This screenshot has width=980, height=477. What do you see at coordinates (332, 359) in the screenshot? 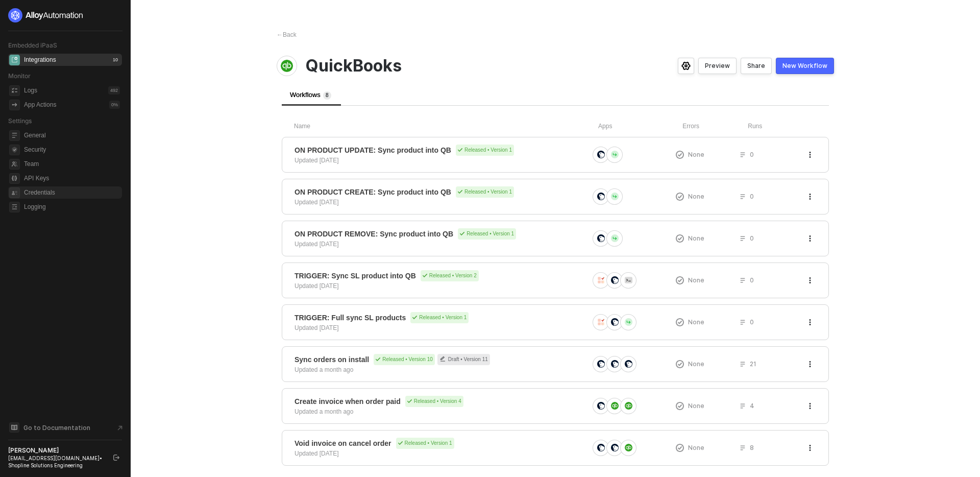
I see `span: Sync orders on install` at bounding box center [332, 359].